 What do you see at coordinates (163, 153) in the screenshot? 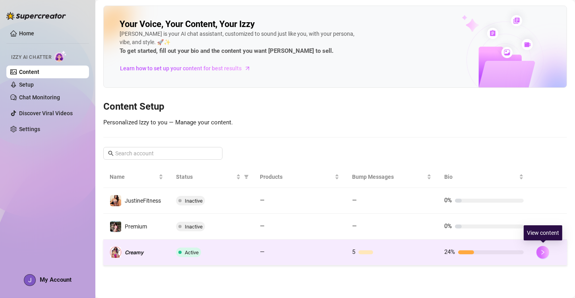
I see `input: Search account` at bounding box center [163, 153].